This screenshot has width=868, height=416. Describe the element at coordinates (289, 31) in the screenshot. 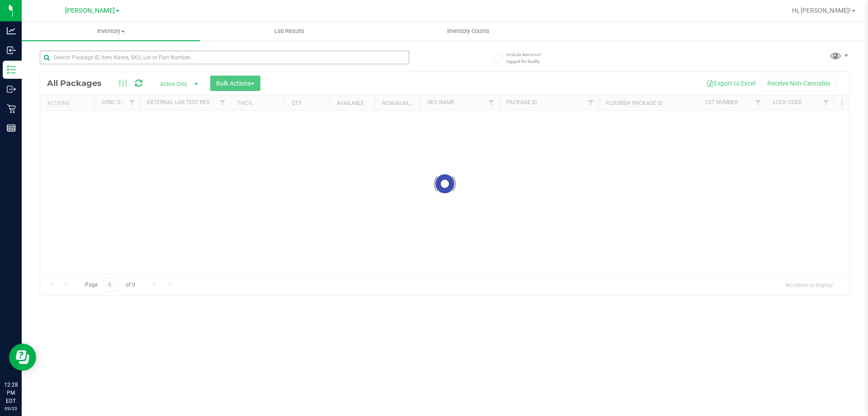

I see `a: Lab Results` at that location.